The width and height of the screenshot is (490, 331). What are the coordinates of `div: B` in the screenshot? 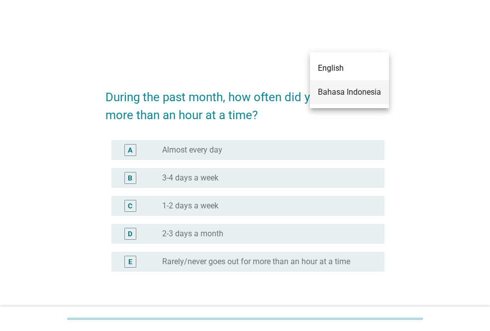 It's located at (130, 177).